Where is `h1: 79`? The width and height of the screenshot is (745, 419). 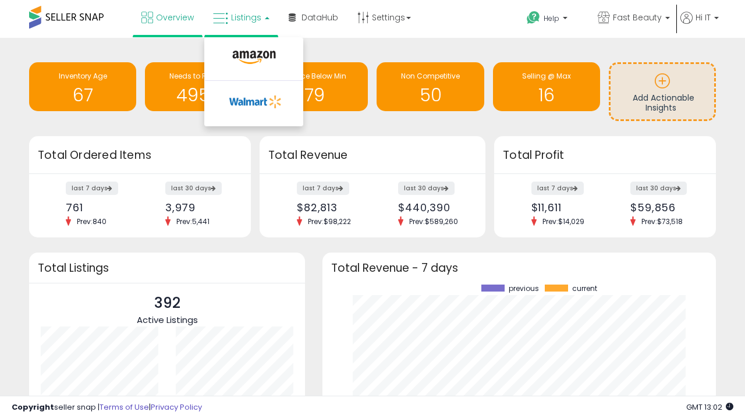
h1: 79 is located at coordinates (314, 95).